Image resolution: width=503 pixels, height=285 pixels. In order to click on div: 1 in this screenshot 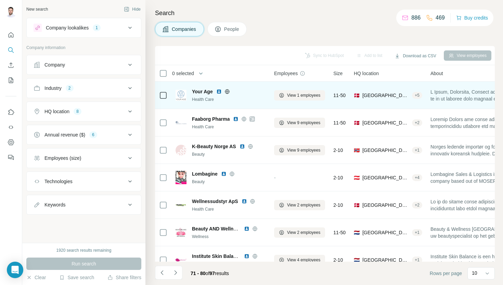, I will do `click(97, 28)`.